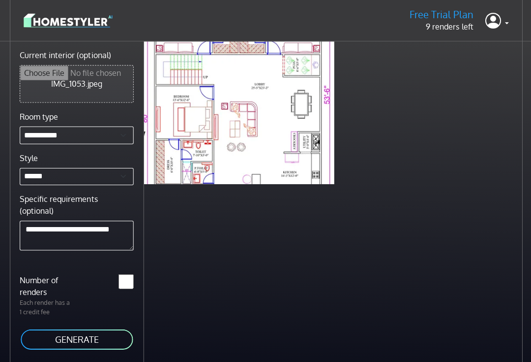  What do you see at coordinates (440, 27) in the screenshot?
I see `p: 9 renders left` at bounding box center [440, 27].